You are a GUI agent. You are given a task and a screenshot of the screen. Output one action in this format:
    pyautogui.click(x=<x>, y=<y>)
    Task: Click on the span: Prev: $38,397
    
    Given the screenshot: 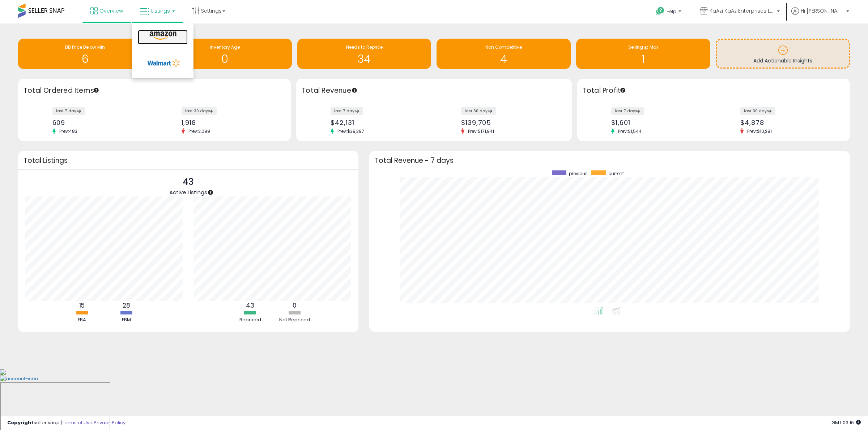 What is the action you would take?
    pyautogui.click(x=351, y=131)
    